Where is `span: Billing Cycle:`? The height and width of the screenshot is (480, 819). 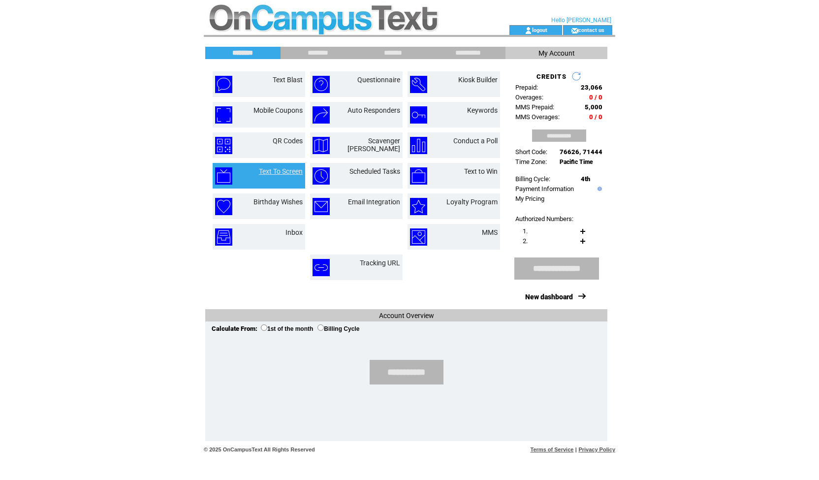 span: Billing Cycle: is located at coordinates (533, 179).